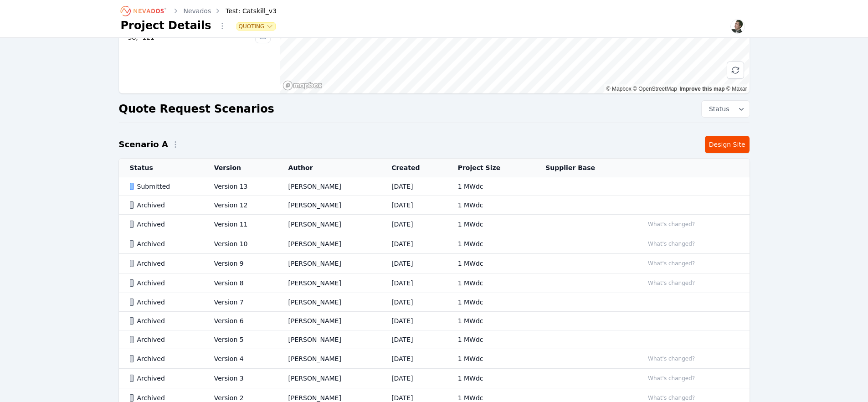  I want to click on h1: Project Details, so click(166, 26).